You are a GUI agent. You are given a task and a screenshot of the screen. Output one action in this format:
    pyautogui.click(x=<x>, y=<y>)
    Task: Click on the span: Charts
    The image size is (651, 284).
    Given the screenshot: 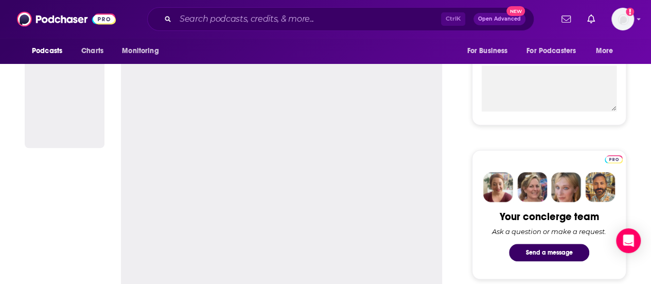 What is the action you would take?
    pyautogui.click(x=92, y=51)
    